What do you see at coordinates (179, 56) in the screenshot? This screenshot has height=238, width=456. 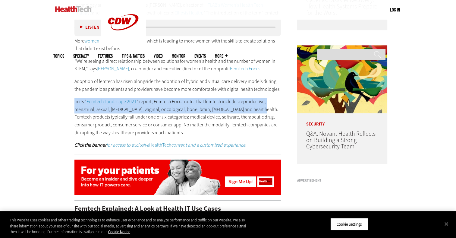 I see `a: MonITor` at bounding box center [179, 56].